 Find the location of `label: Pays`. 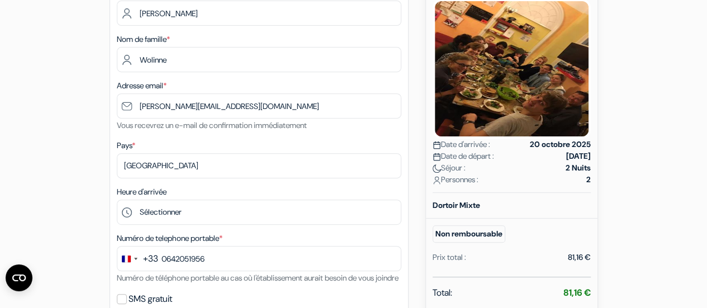

label: Pays is located at coordinates (126, 145).